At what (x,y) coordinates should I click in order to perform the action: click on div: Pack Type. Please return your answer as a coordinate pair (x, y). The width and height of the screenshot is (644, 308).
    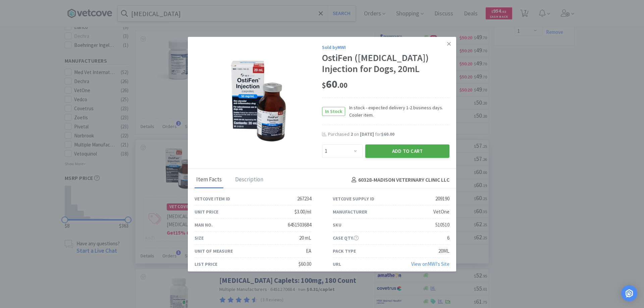
    Looking at the image, I should click on (344, 251).